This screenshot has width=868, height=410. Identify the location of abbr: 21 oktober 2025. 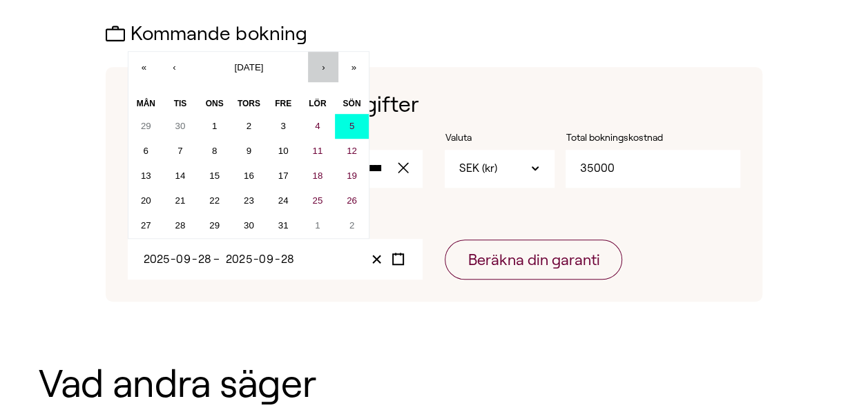
(180, 200).